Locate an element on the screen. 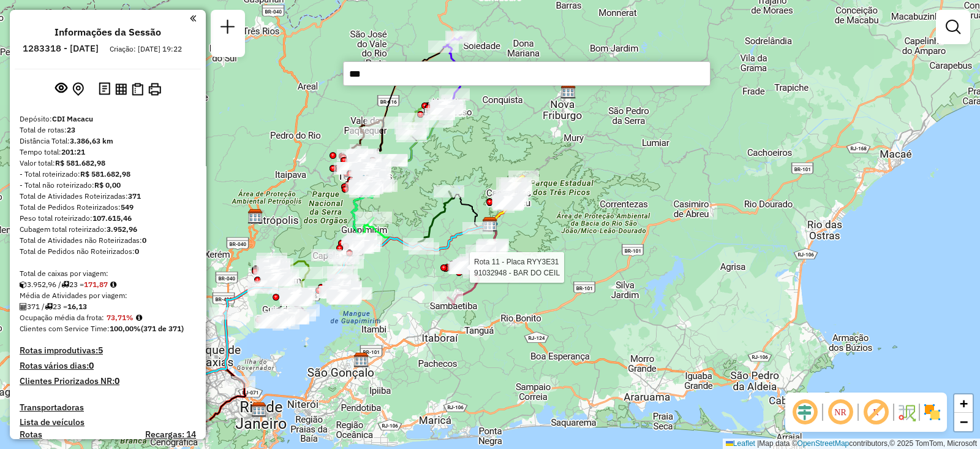 Image resolution: width=980 pixels, height=449 pixels. div: Total de Atividades Roteirizadas: is located at coordinates (108, 196).